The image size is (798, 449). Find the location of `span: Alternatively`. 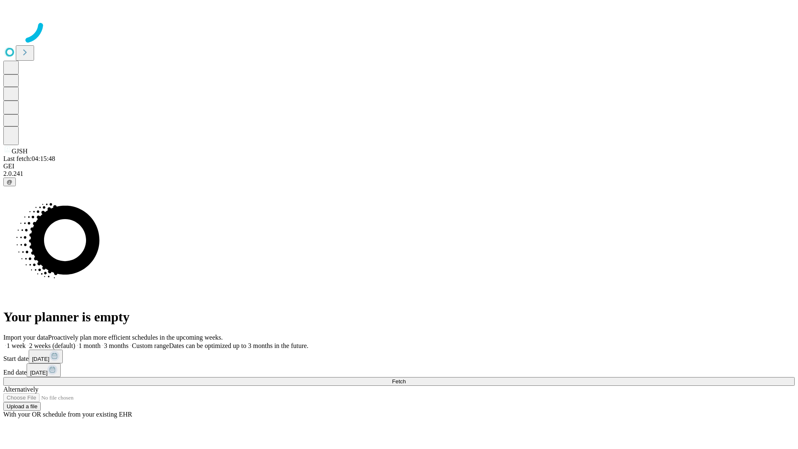

span: Alternatively is located at coordinates (21, 389).